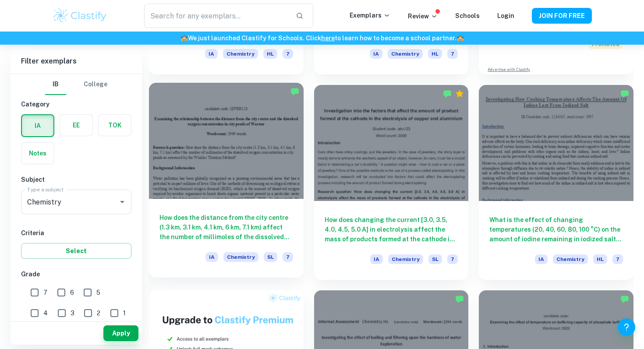  What do you see at coordinates (562, 16) in the screenshot?
I see `button: JOIN FOR FREE` at bounding box center [562, 16].